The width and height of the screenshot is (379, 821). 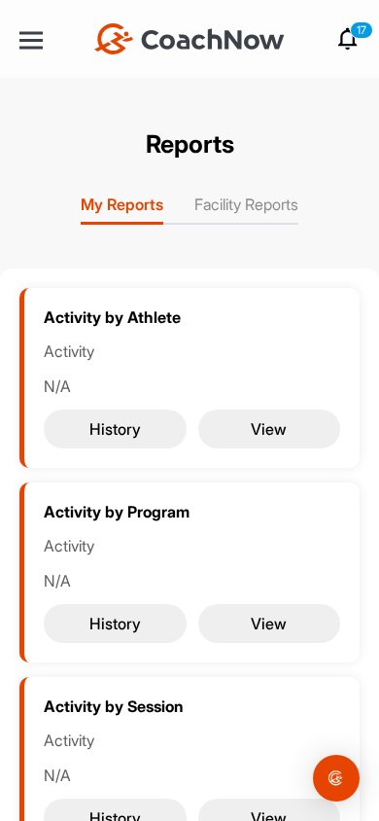 I want to click on h1: Reports, so click(x=190, y=145).